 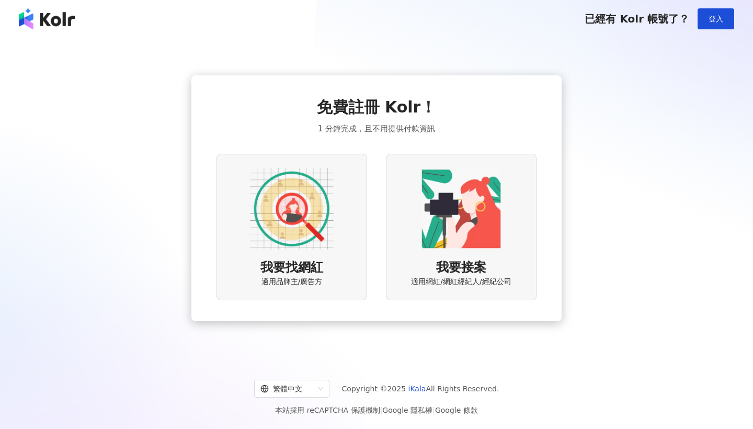 I want to click on img: KOL identity option, so click(x=461, y=209).